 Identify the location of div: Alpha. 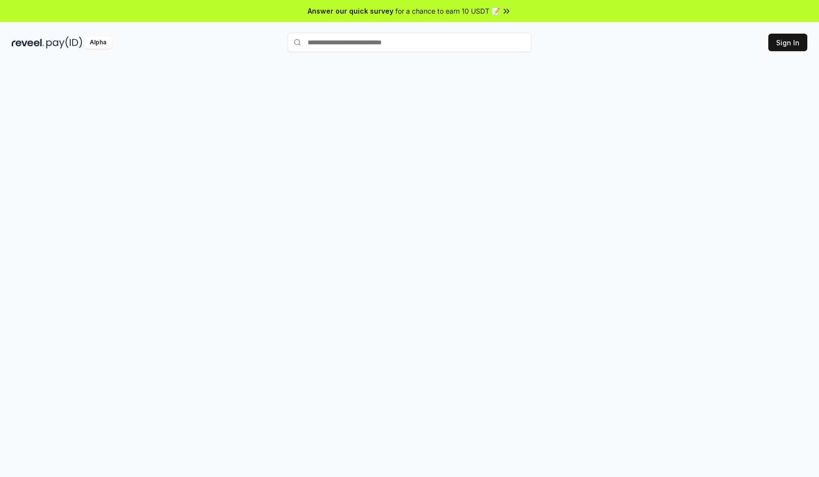
(98, 42).